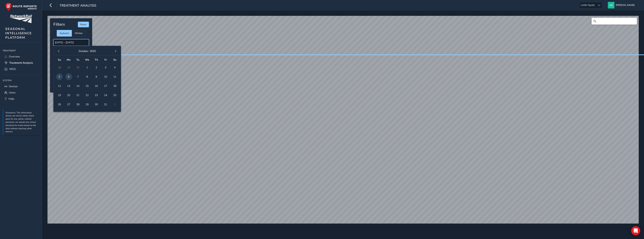 The height and width of the screenshot is (239, 644). Describe the element at coordinates (78, 95) in the screenshot. I see `span: 21` at that location.